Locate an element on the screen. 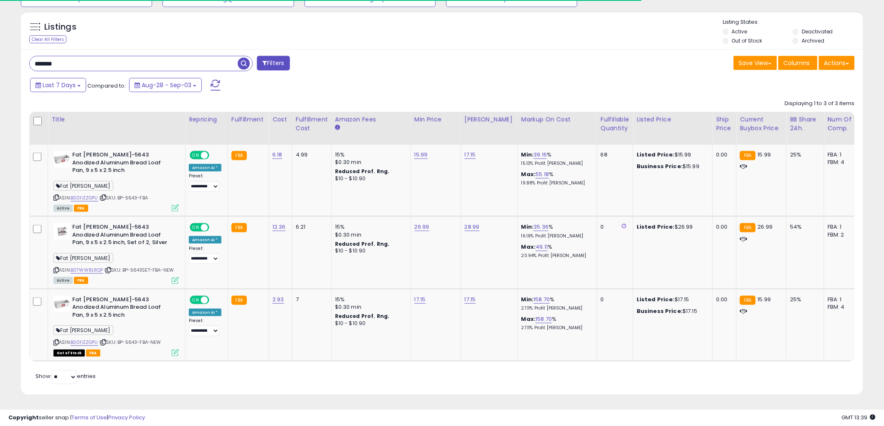 The image size is (884, 426). div: Amazon AI * is located at coordinates (205, 168).